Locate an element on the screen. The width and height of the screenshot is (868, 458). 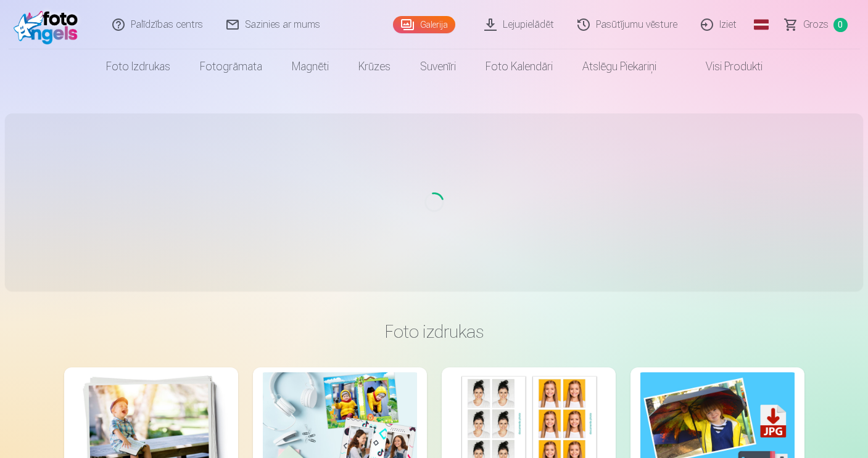
a: Krūzes is located at coordinates (374, 67).